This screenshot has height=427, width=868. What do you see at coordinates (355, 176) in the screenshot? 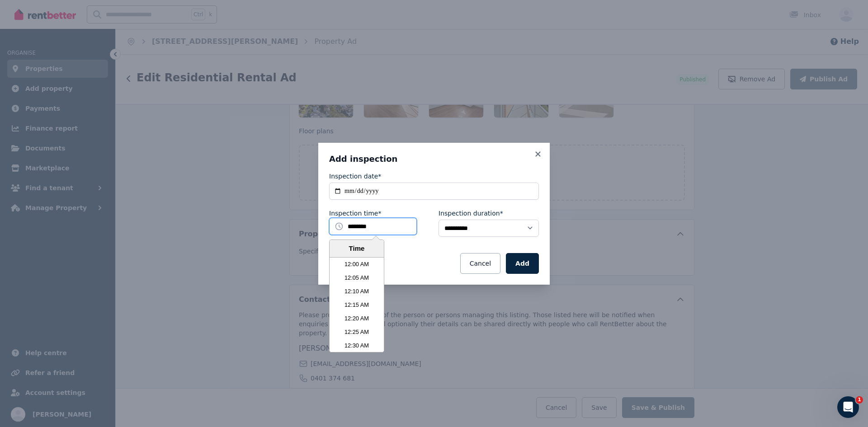
I see `label: Inspection date*` at bounding box center [355, 176].